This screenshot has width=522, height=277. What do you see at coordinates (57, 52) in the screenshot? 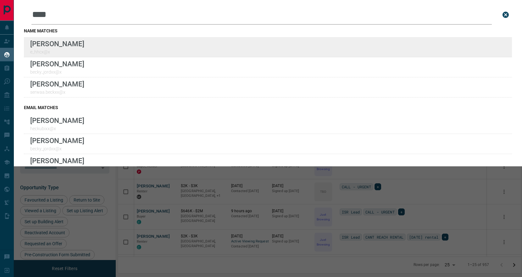
I see `p: e_hhcx@x` at bounding box center [57, 52].